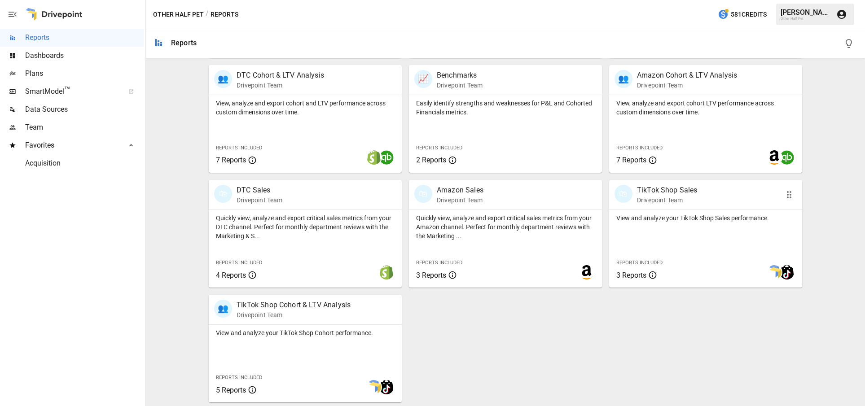  What do you see at coordinates (72, 145) in the screenshot?
I see `span: Favorites` at bounding box center [72, 145].